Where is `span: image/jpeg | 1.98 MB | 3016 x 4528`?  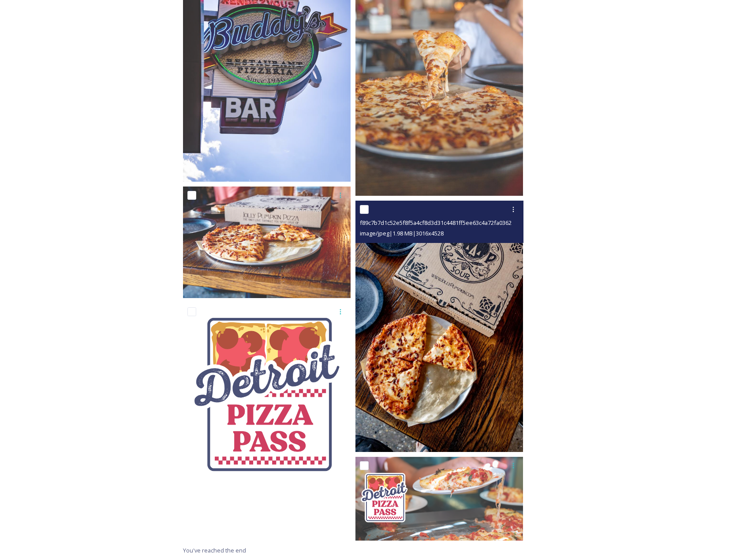 span: image/jpeg | 1.98 MB | 3016 x 4528 is located at coordinates (402, 234).